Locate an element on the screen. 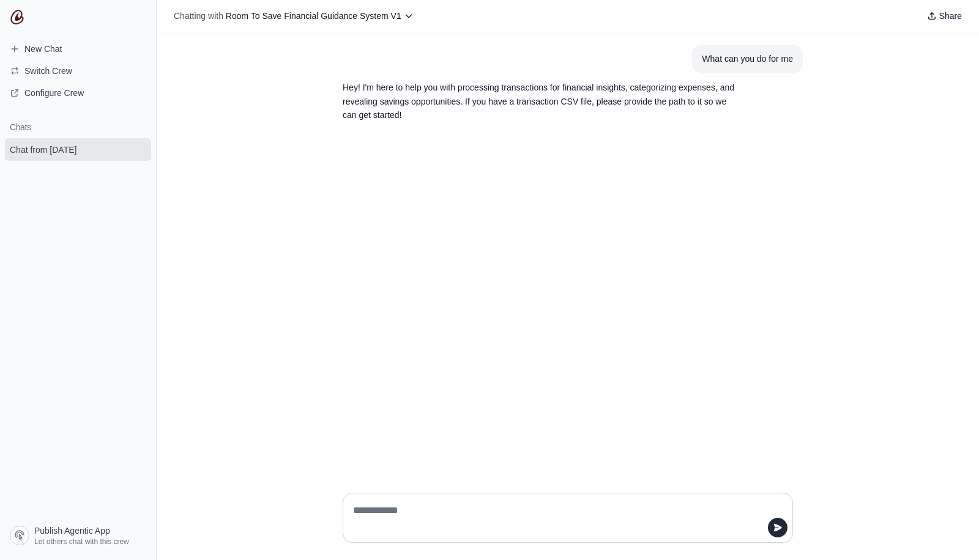 The image size is (979, 560). button: Share is located at coordinates (944, 16).